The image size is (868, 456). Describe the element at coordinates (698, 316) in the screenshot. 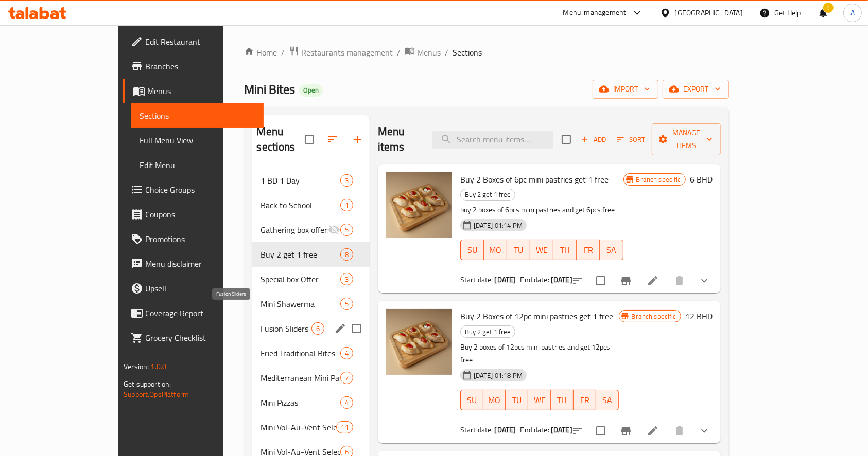

I see `h6: 12 BHD` at that location.